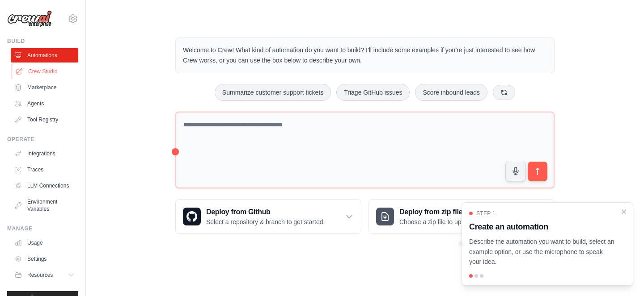  I want to click on span: Step 1, so click(486, 214).